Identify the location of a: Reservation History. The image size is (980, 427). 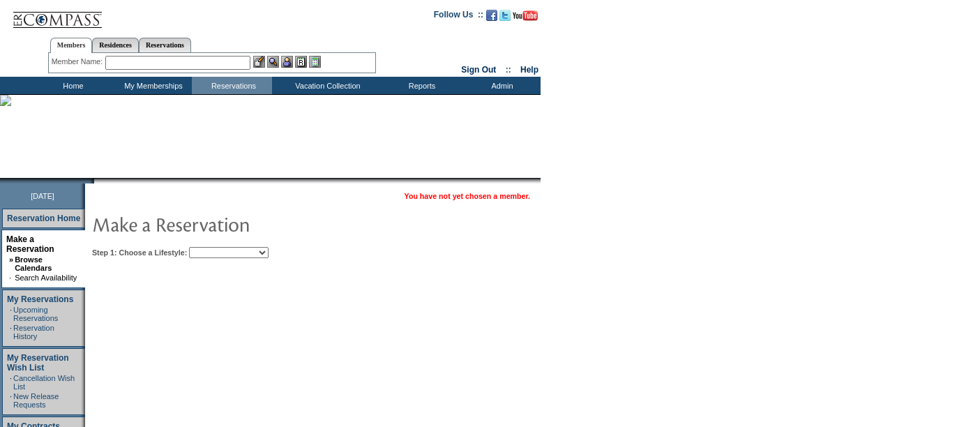
(34, 332).